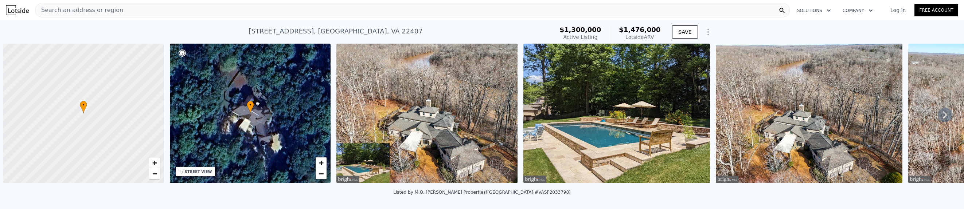 This screenshot has width=964, height=209. What do you see at coordinates (639, 37) in the screenshot?
I see `div: Lotside ARV` at bounding box center [639, 37].